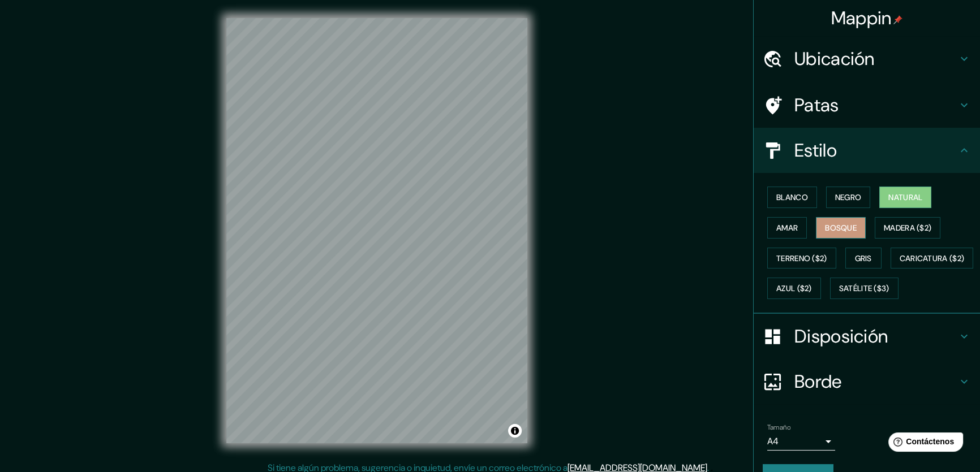 The height and width of the screenshot is (472, 980). What do you see at coordinates (779, 427) in the screenshot?
I see `font: Tamaño` at bounding box center [779, 427].